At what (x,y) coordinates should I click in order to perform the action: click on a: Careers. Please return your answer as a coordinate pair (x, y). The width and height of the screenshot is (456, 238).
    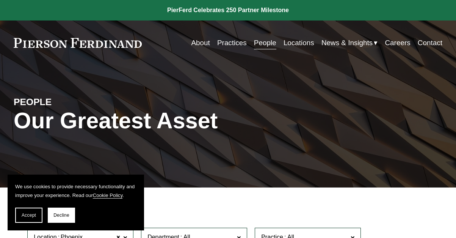
    Looking at the image, I should click on (397, 43).